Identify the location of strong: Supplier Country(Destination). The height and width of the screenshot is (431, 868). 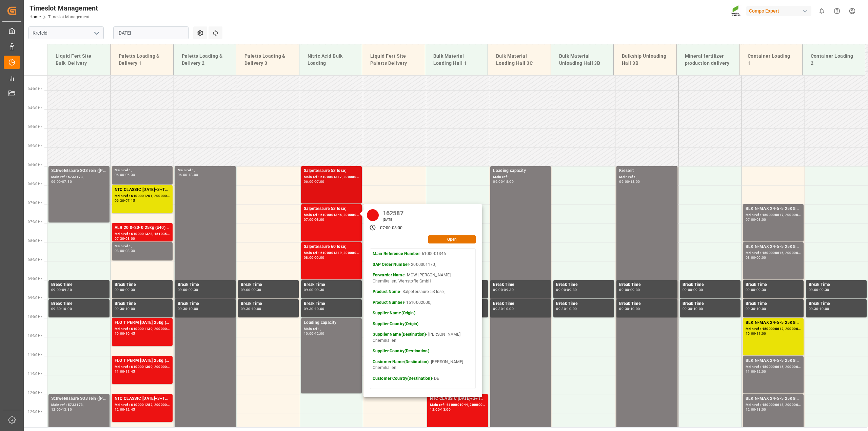
(401, 351).